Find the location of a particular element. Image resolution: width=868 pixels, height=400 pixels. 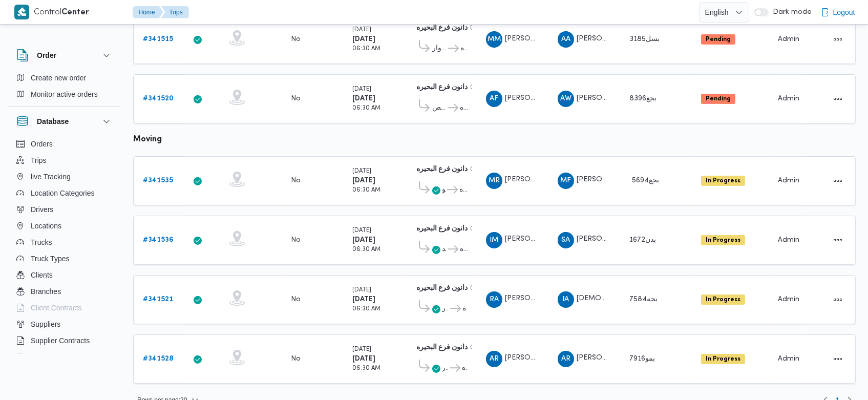

span: live Tracking is located at coordinates (51, 176).